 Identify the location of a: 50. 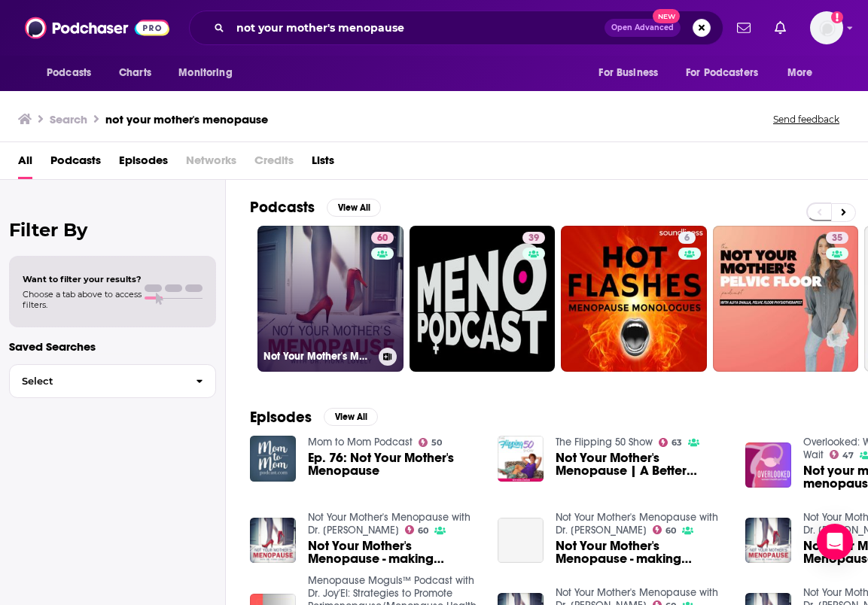
(431, 443).